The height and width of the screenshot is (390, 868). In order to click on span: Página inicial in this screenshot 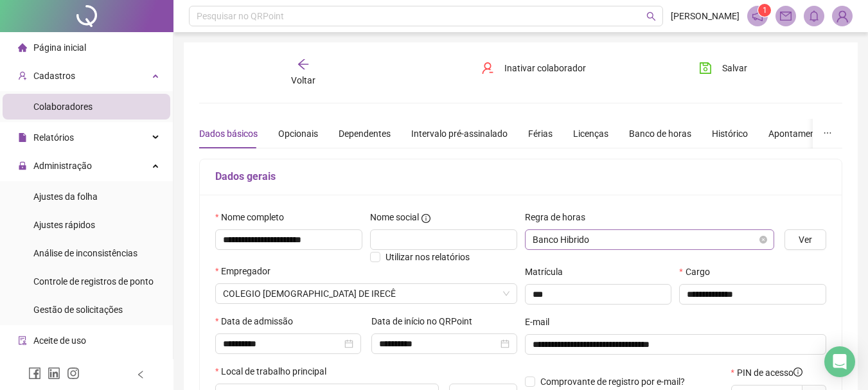, I will do `click(60, 47)`.